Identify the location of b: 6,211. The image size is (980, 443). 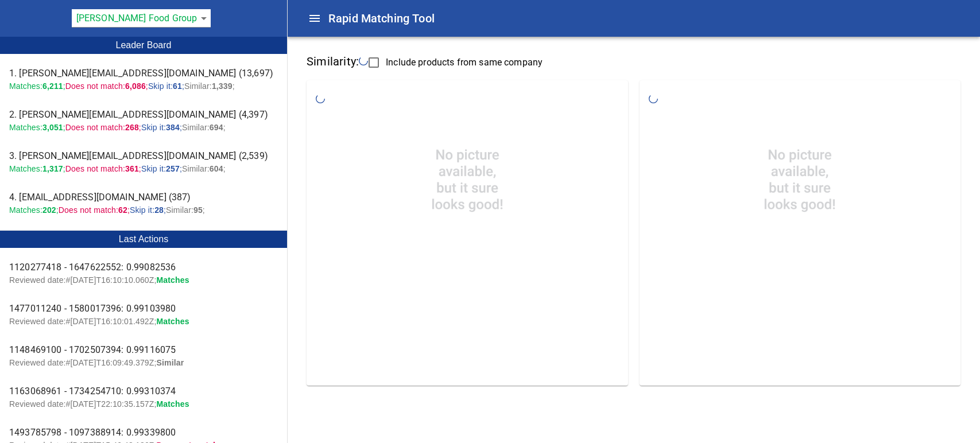
(53, 86).